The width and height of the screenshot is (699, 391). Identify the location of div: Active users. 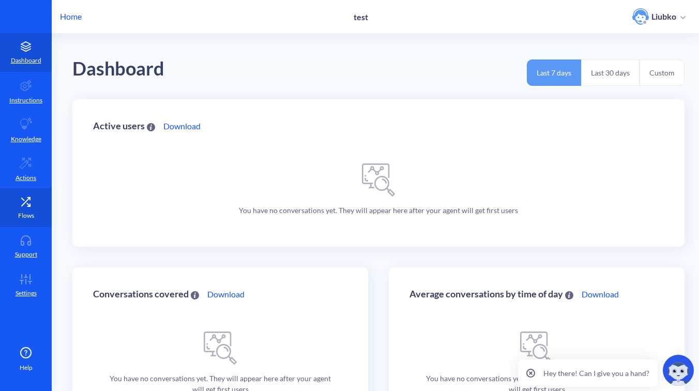
(124, 126).